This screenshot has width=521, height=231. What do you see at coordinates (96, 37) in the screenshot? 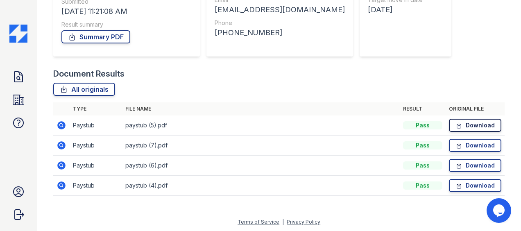
I see `a: Summary PDF` at bounding box center [96, 37].